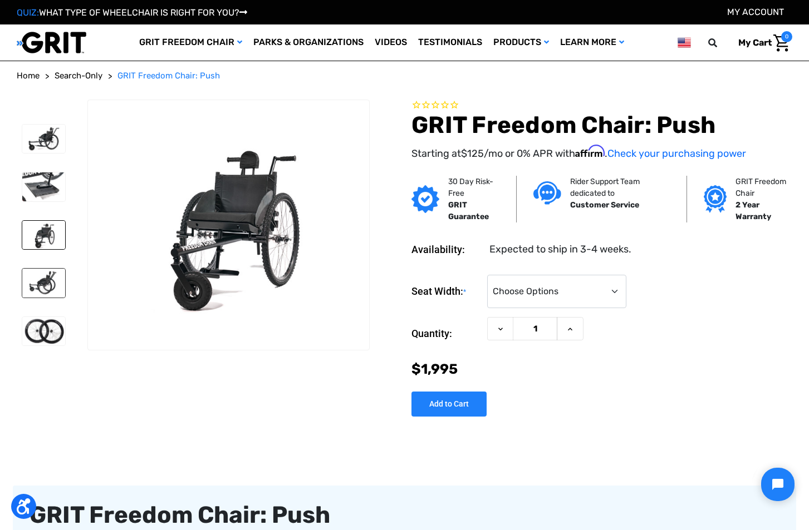 This screenshot has width=809, height=530. What do you see at coordinates (765, 188) in the screenshot?
I see `p: GRIT Freedom Chair` at bounding box center [765, 188].